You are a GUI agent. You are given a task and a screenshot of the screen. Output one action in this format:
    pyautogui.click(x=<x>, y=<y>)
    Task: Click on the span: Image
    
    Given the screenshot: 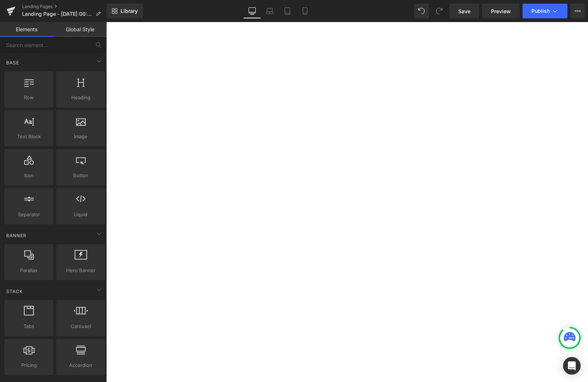 What is the action you would take?
    pyautogui.click(x=81, y=137)
    